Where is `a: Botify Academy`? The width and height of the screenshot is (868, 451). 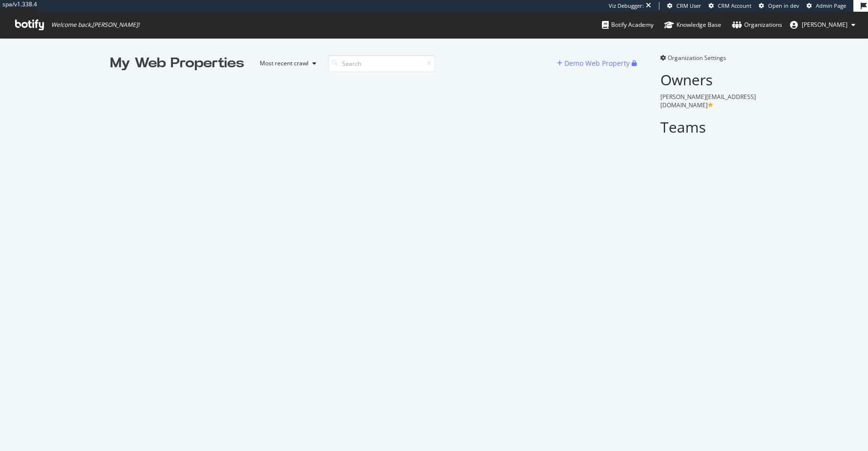 a: Botify Academy is located at coordinates (628, 25).